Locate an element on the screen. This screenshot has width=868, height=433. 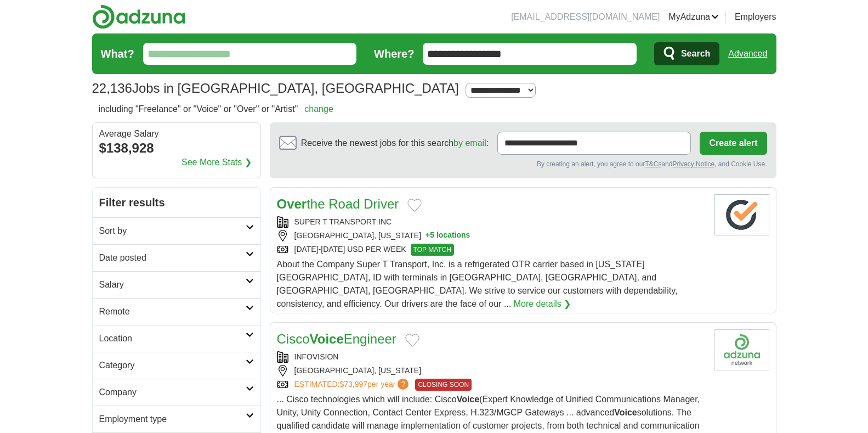
a: Company is located at coordinates (177, 392).